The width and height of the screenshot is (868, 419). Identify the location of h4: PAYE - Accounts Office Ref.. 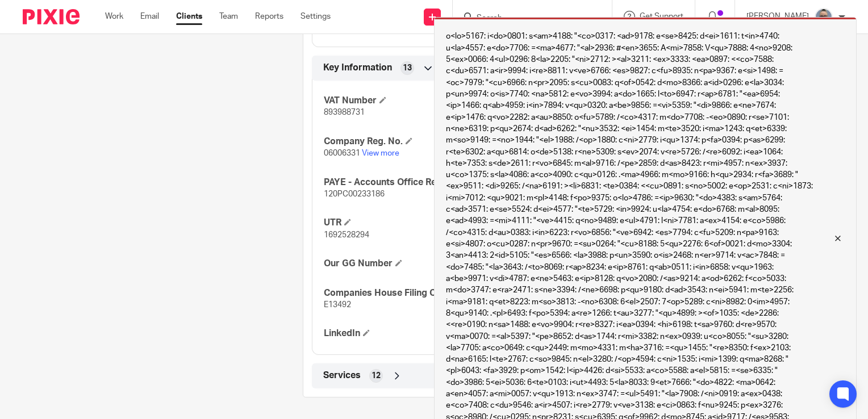
(449, 182).